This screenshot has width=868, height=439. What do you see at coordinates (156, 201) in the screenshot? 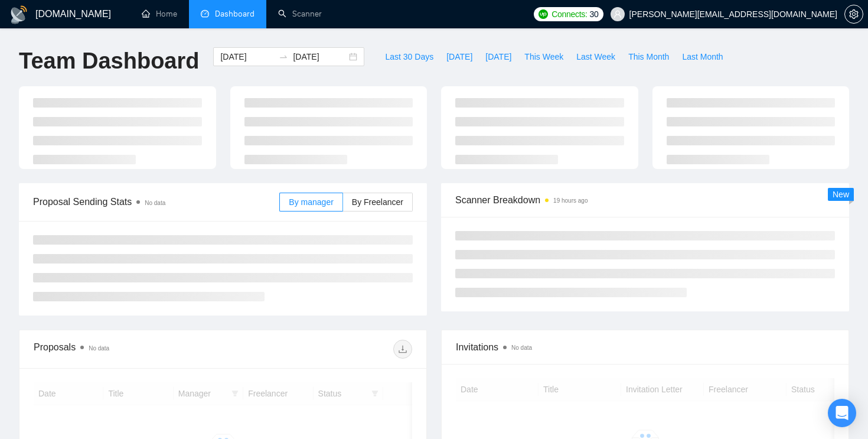
I see `span: Proposal Sending Stats` at bounding box center [156, 201].